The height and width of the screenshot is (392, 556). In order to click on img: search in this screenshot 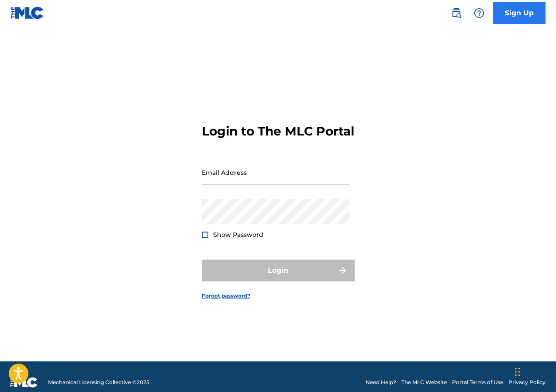, I will do `click(456, 13)`.